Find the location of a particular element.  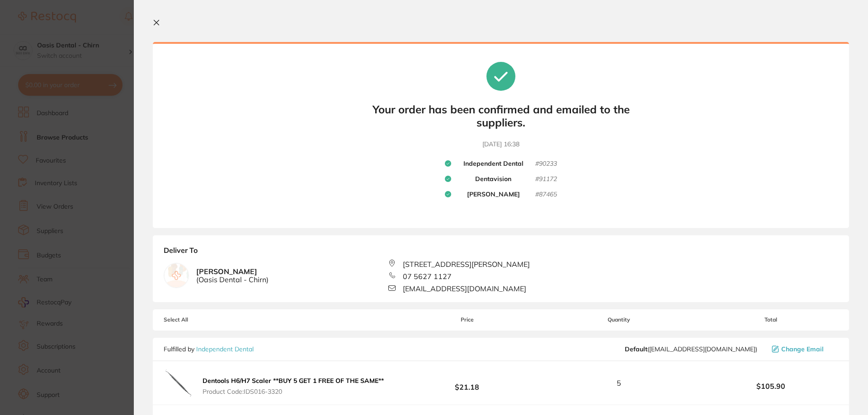

b: Dentavision is located at coordinates (493, 179).